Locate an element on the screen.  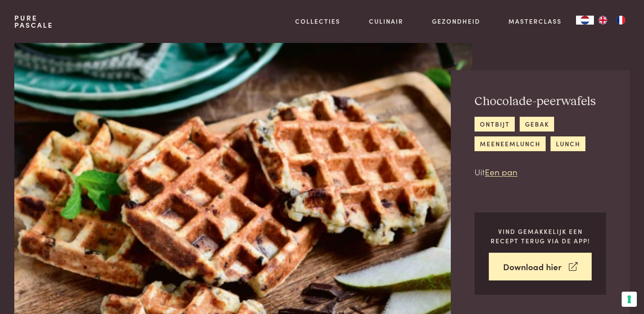
a: lunch is located at coordinates (568, 144).